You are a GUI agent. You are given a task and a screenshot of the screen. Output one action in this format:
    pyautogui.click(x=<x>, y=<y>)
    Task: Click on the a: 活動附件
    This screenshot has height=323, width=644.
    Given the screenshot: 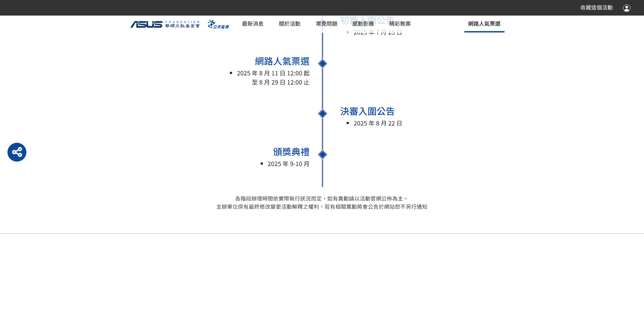 What is the action you would take?
    pyautogui.click(x=289, y=48)
    